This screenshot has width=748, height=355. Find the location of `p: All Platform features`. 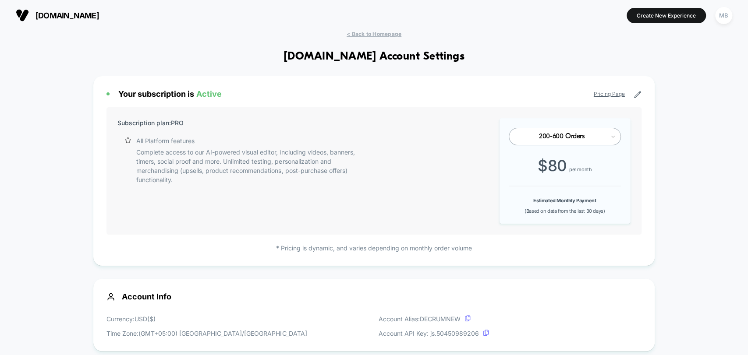

p: All Platform features is located at coordinates (165, 141).